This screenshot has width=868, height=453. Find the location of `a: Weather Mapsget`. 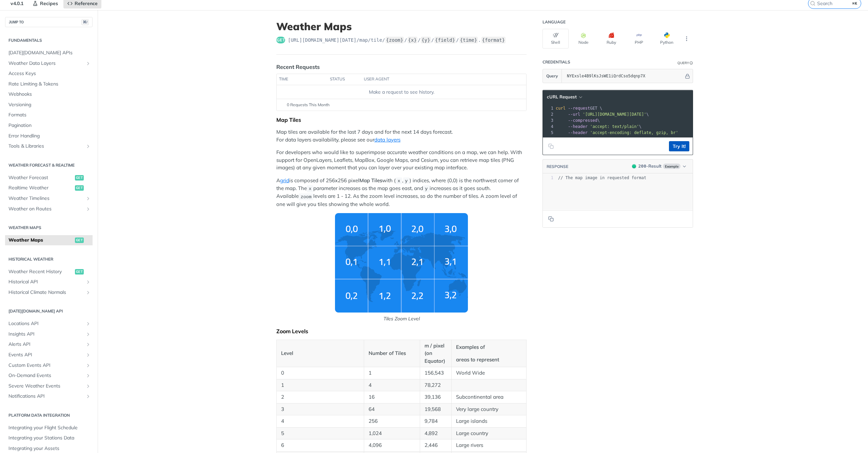

a: Weather Mapsget is located at coordinates (49, 240).